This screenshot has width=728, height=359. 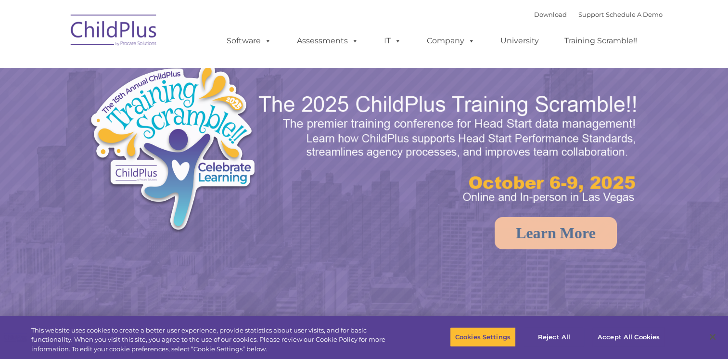 What do you see at coordinates (634, 14) in the screenshot?
I see `a: Schedule A Demo` at bounding box center [634, 14].